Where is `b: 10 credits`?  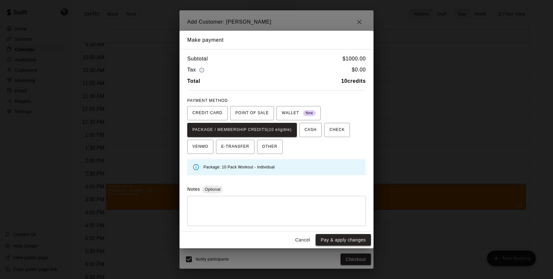
b: 10 credits is located at coordinates (354, 81).